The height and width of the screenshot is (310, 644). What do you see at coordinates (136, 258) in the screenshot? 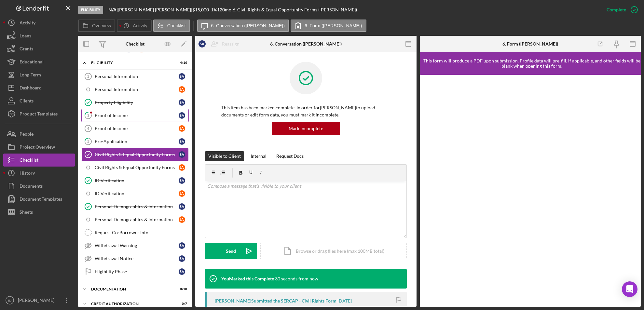
I see `div: Withdrawal Notice` at bounding box center [136, 258].